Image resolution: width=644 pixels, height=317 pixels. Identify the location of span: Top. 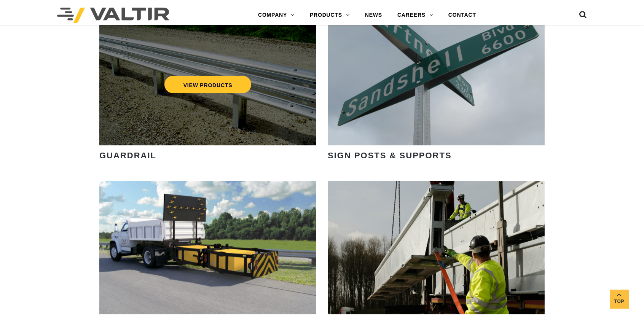
(619, 301).